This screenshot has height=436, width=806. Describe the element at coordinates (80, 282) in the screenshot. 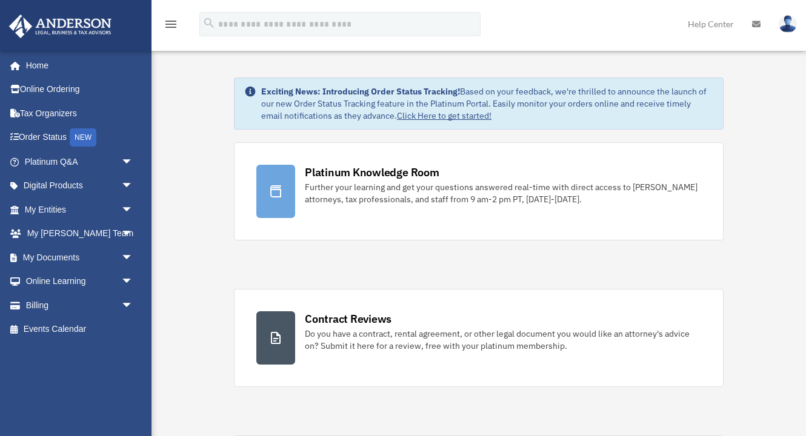

I see `a: Online Learningarrow_drop_down` at that location.